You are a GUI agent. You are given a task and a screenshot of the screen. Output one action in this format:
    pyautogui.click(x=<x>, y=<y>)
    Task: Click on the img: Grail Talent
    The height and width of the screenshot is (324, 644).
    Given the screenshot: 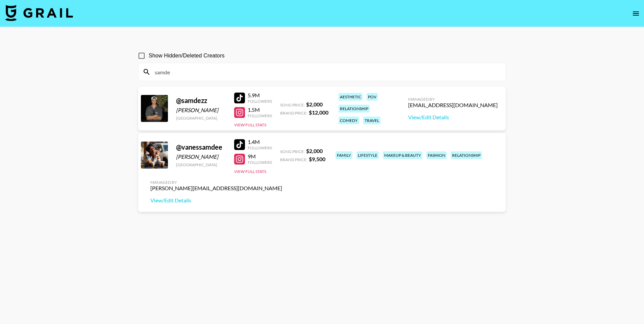 What is the action you would take?
    pyautogui.click(x=39, y=13)
    